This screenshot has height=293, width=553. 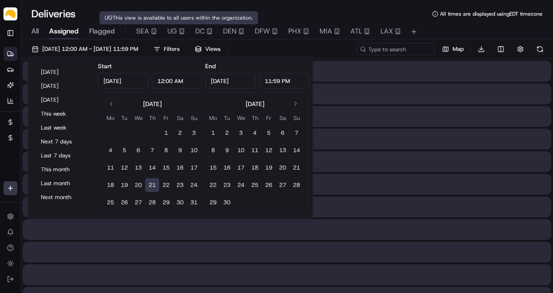 I want to click on span: MIA, so click(x=326, y=31).